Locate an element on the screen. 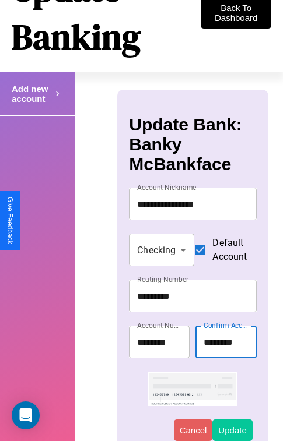 Image resolution: width=283 pixels, height=441 pixels. label: Routing Number is located at coordinates (163, 279).